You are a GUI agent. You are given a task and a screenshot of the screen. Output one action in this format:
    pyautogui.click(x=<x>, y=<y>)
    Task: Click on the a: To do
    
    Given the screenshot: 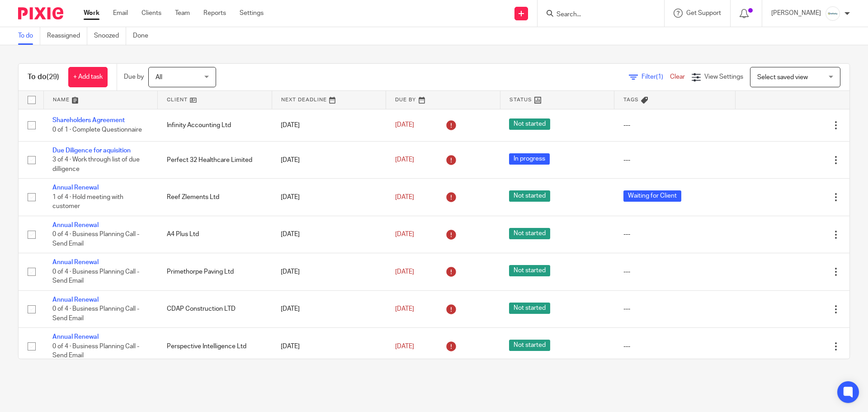 What is the action you would take?
    pyautogui.click(x=29, y=36)
    